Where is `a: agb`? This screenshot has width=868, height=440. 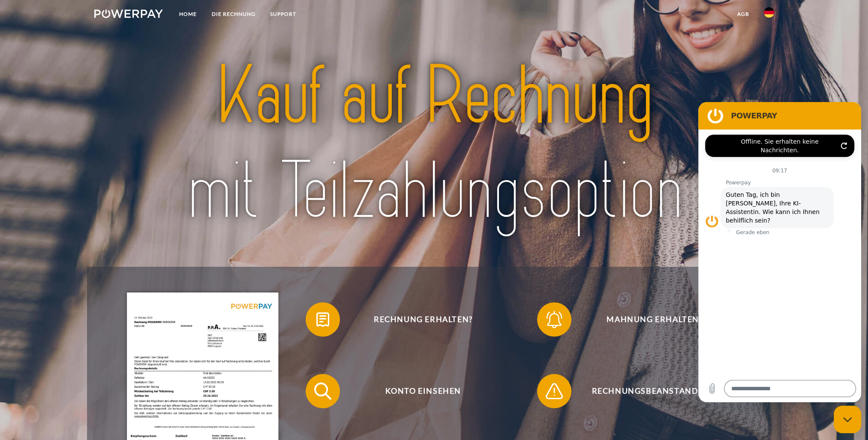
a: agb is located at coordinates (743, 14).